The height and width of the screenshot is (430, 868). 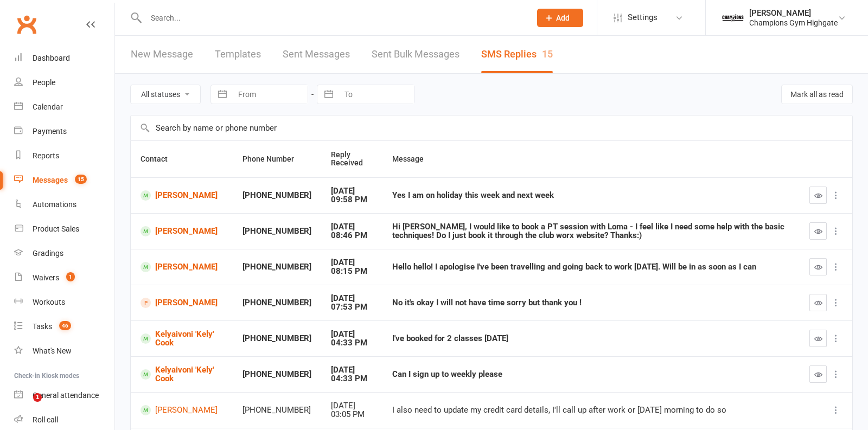 I want to click on div: No it's okay I will not have time sorry but thank you !, so click(x=590, y=303).